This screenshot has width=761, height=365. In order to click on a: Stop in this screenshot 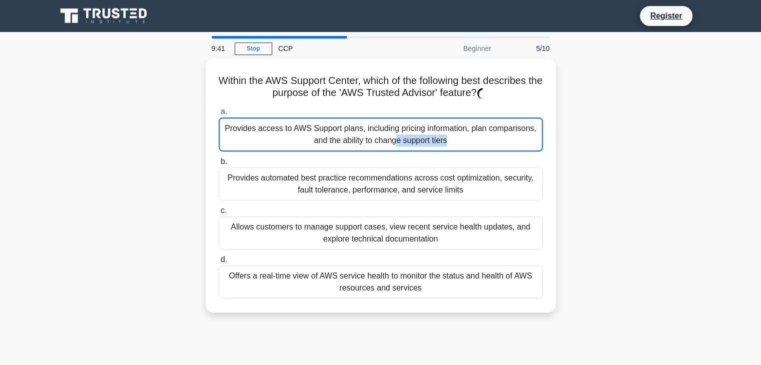, I will do `click(253, 49)`.